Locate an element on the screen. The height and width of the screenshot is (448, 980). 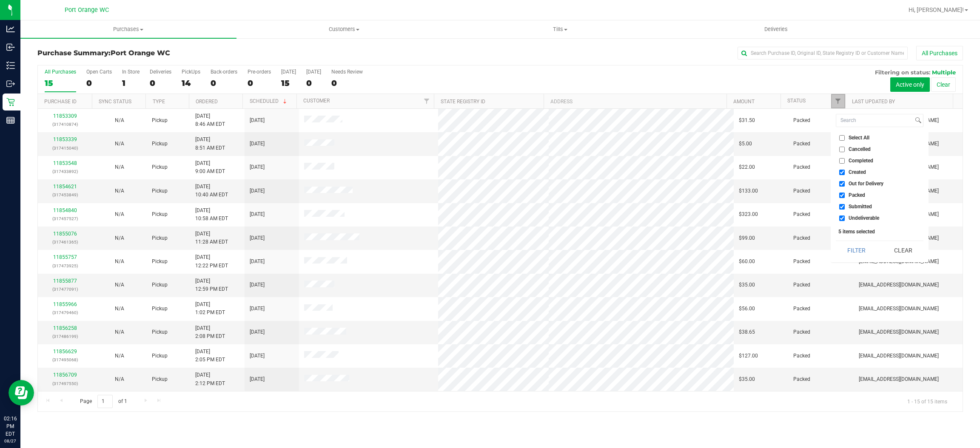
p: 08/27 is located at coordinates (10, 441).